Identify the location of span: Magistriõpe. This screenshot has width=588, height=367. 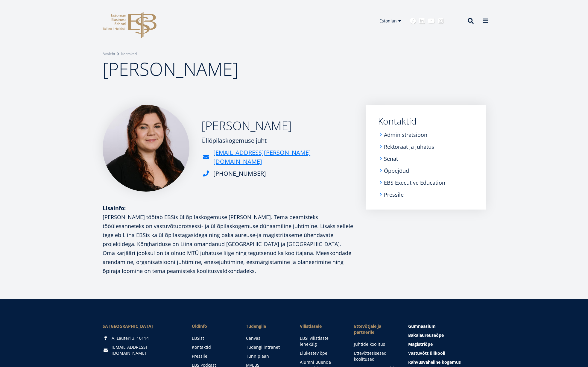
(421, 344).